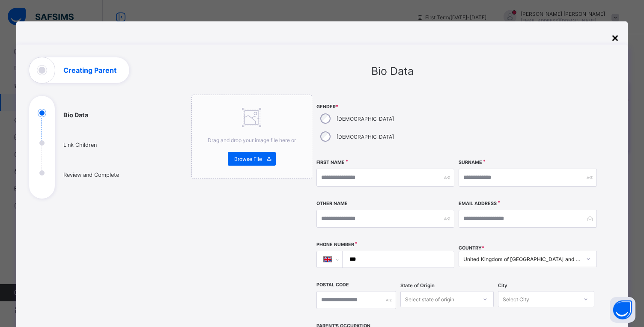 This screenshot has height=327, width=644. I want to click on span: City, so click(503, 286).